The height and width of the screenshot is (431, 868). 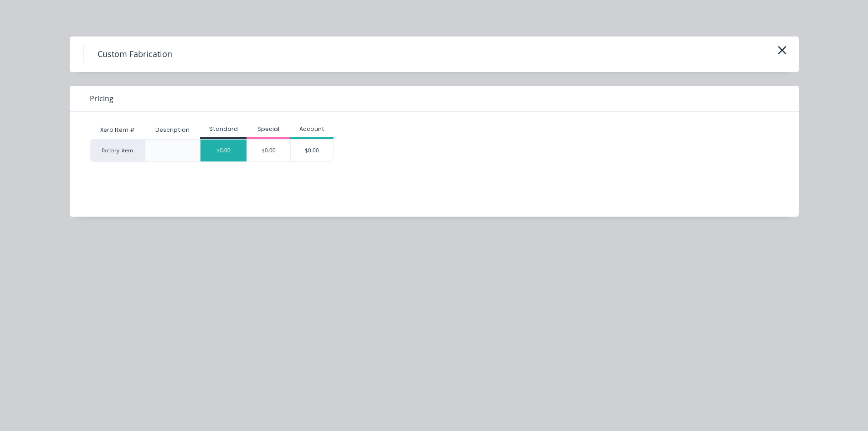 I want to click on div: Description, so click(x=172, y=130).